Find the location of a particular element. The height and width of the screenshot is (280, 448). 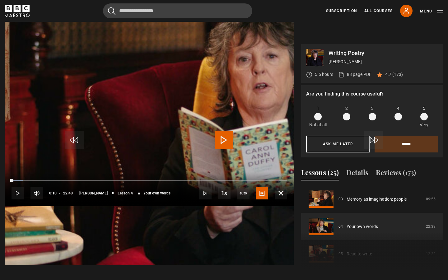

button: Mute is located at coordinates (37, 193).